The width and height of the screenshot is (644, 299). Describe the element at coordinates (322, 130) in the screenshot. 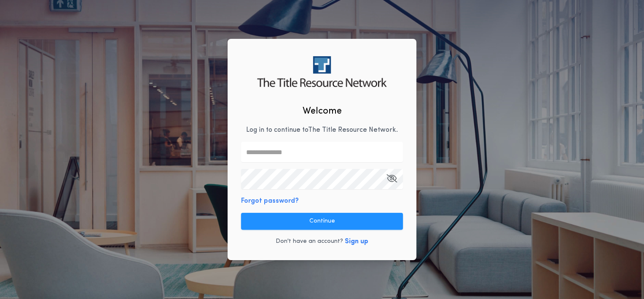

I see `p: Log in to continue to The Title Resource Network .` at that location.